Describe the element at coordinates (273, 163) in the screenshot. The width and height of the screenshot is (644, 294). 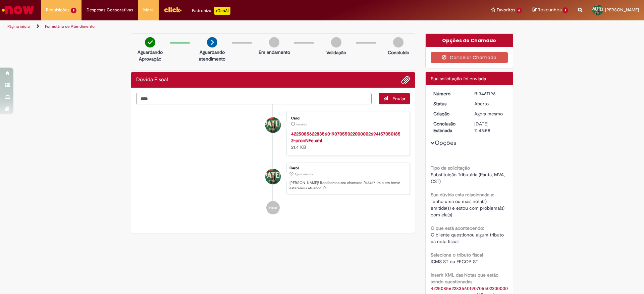
I see `ul: Histórico de tíquete` at that location.